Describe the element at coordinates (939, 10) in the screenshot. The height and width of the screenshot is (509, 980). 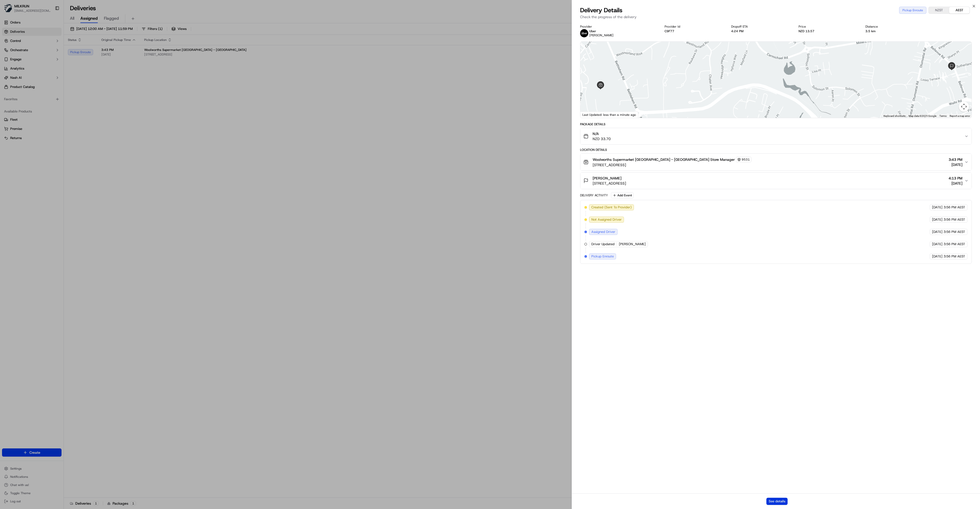
I see `button: NZST` at that location.